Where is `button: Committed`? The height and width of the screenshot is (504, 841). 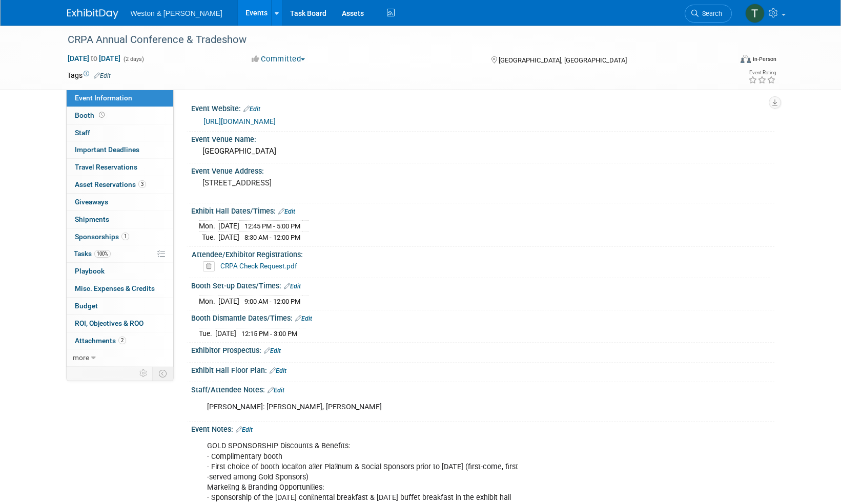 button: Committed is located at coordinates (278, 59).